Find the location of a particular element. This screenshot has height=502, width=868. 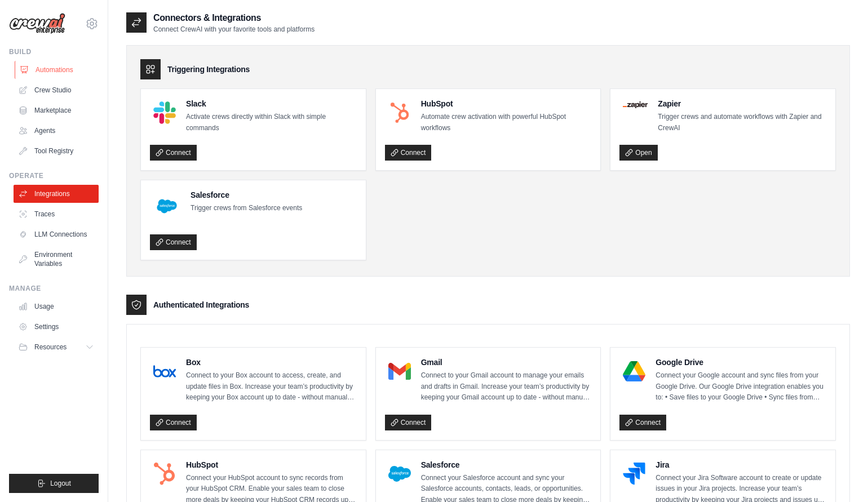

a: Marketplace is located at coordinates (56, 111).